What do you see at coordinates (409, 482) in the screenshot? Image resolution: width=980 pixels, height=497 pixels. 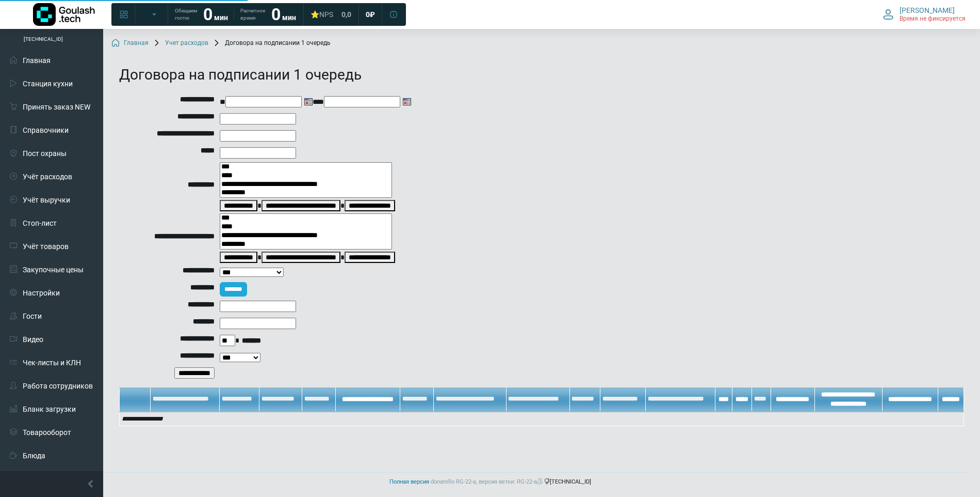 I see `a: Полная версия` at bounding box center [409, 482].